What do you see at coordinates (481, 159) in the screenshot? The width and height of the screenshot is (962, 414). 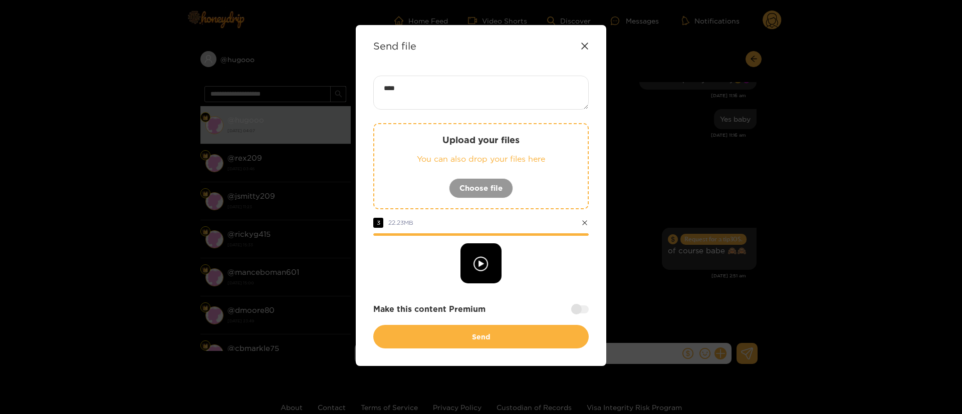 I see `p: You can also drop your files here` at bounding box center [481, 159].